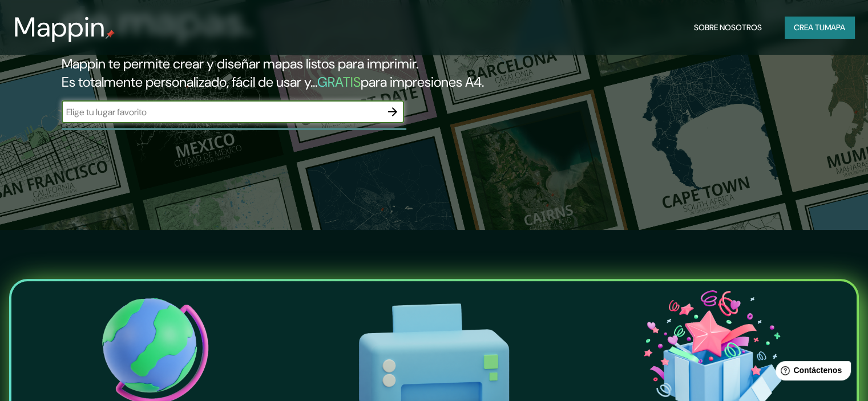 This screenshot has height=401, width=868. Describe the element at coordinates (728, 27) in the screenshot. I see `button: Sobre nosotros` at that location.